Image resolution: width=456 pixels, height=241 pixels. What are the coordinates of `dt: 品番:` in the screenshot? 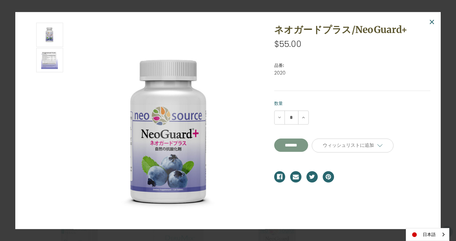 It's located at (351, 65).